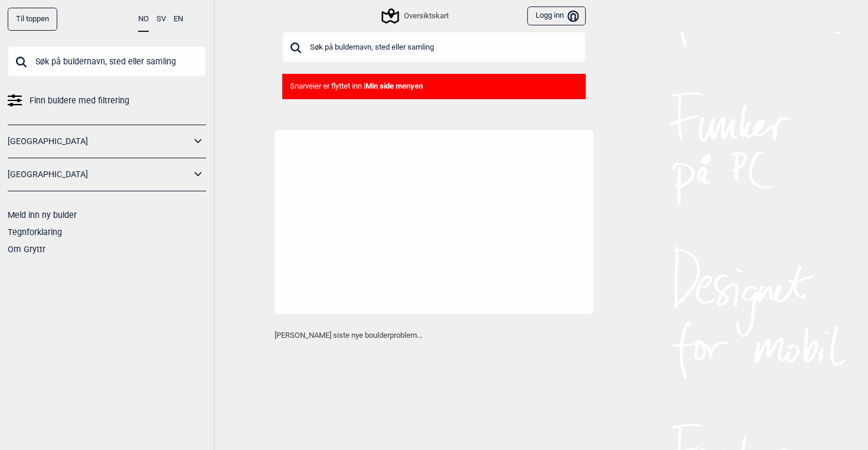 The height and width of the screenshot is (450, 868). What do you see at coordinates (434, 86) in the screenshot?
I see `div: Snarveier er flyttet inn i` at bounding box center [434, 86].